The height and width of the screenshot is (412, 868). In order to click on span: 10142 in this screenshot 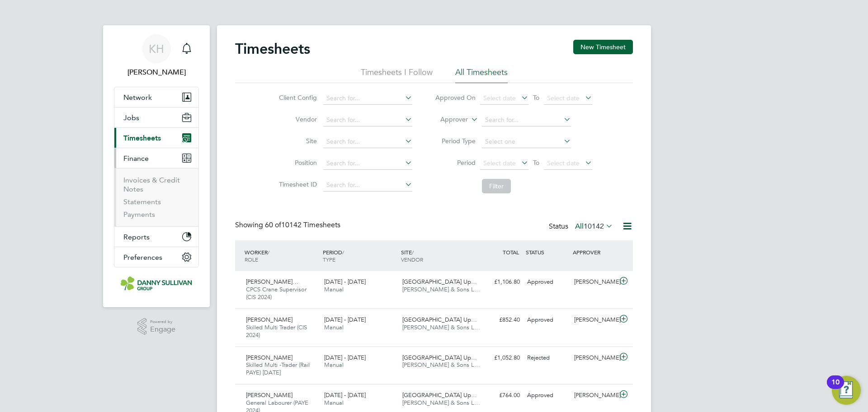, I will do `click(593, 227)`.